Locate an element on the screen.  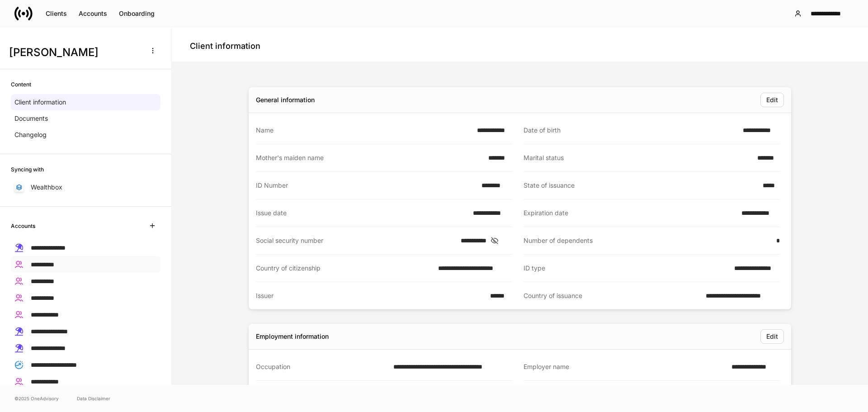
a: Wealthbox is located at coordinates (86, 187).